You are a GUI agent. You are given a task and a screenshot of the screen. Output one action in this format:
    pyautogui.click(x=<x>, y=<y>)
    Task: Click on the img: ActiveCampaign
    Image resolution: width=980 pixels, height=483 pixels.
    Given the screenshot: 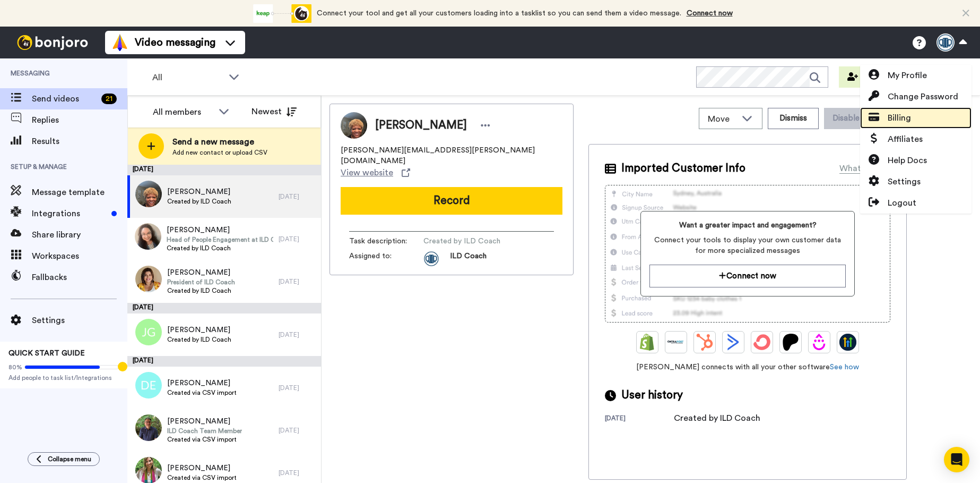 What is the action you would take?
    pyautogui.click(x=733, y=342)
    